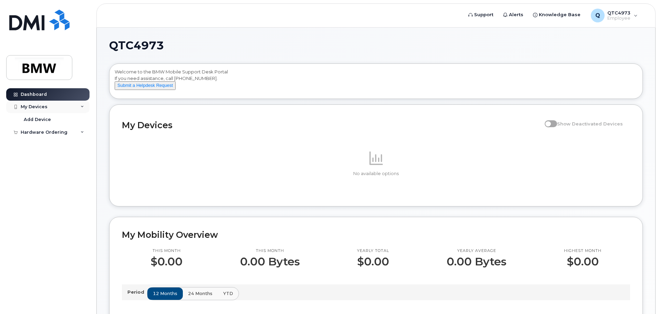  I want to click on span: QTC4973, so click(136, 45).